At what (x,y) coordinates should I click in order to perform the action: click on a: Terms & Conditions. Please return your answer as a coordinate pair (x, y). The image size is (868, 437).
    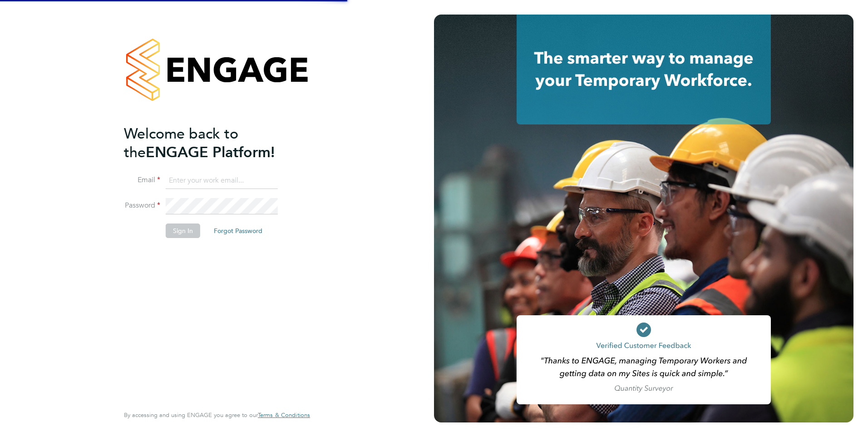
    Looking at the image, I should click on (284, 415).